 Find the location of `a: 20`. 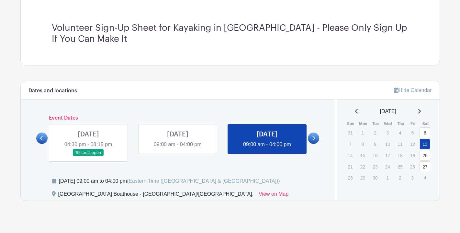

a: 20 is located at coordinates (425, 155).